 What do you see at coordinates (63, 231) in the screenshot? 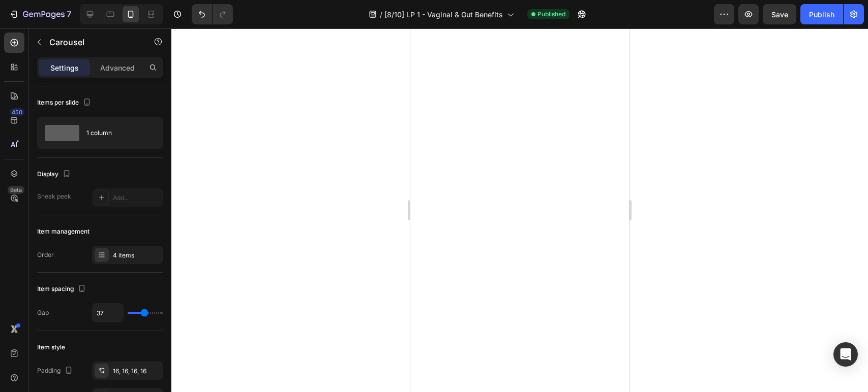
I see `div: Item management` at bounding box center [63, 231].